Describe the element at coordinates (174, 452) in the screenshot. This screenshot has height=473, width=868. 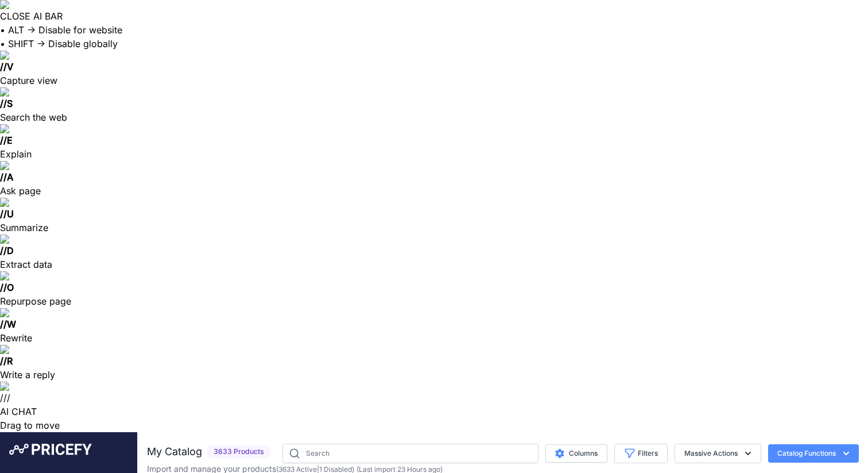
I see `h2: My Catalog` at that location.